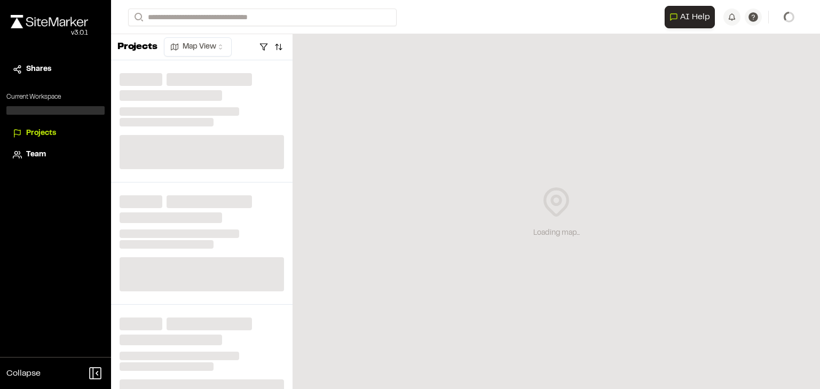 Image resolution: width=820 pixels, height=389 pixels. I want to click on span: Team, so click(36, 155).